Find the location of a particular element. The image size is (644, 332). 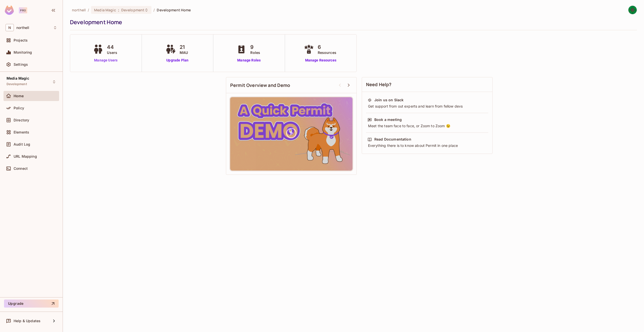

div: Book a meeting is located at coordinates (388, 120).